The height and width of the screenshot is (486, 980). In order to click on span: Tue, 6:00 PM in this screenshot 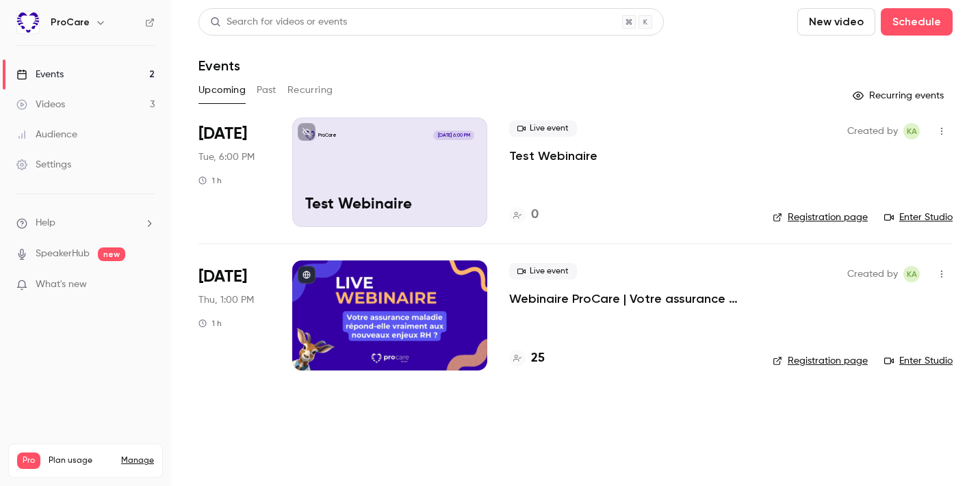, I will do `click(227, 157)`.